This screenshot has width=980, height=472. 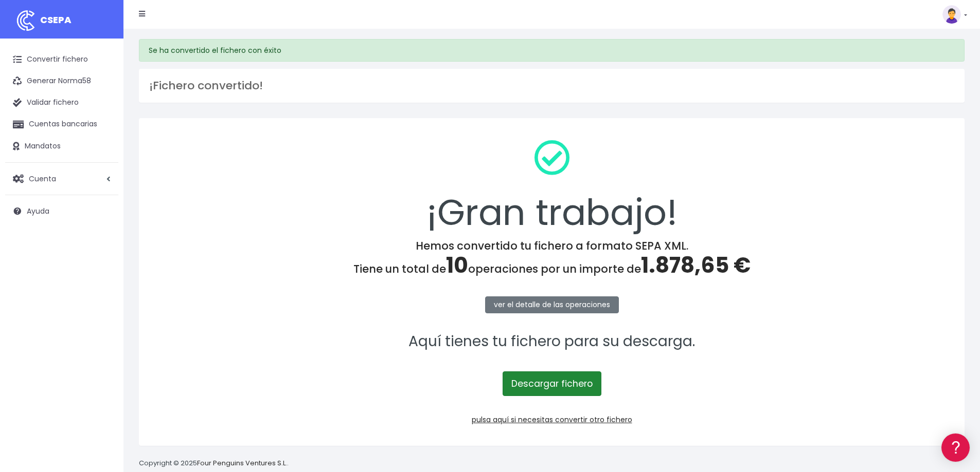 What do you see at coordinates (38, 211) in the screenshot?
I see `span: Ayuda` at bounding box center [38, 211].